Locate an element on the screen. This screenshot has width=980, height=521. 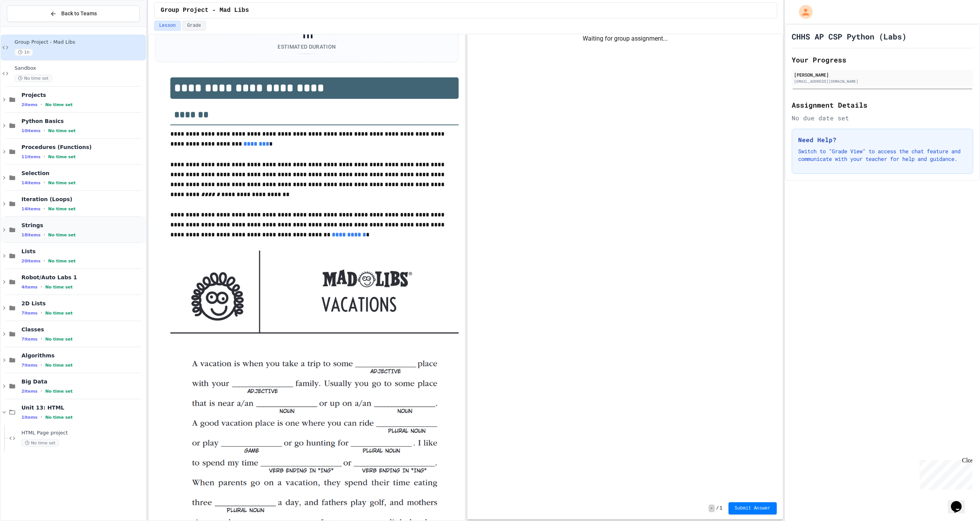
div: No due date set is located at coordinates (882, 118).